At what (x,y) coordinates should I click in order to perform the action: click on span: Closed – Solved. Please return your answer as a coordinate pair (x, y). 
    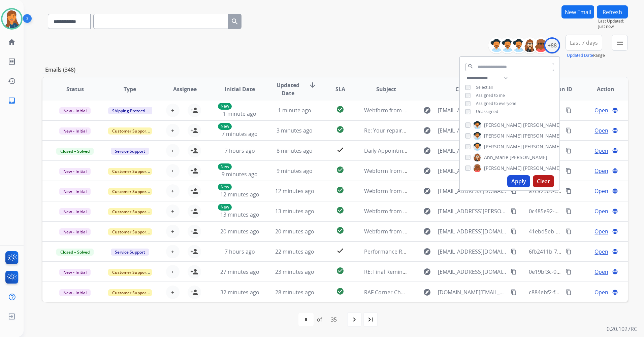
    Looking at the image, I should click on (75, 252).